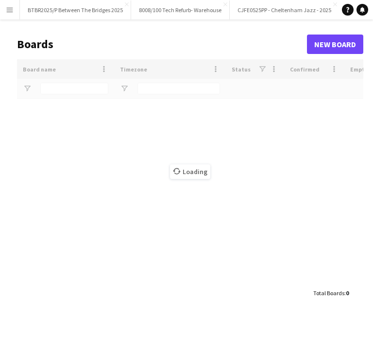 The height and width of the screenshot is (355, 373). I want to click on span: Total Boards, so click(329, 293).